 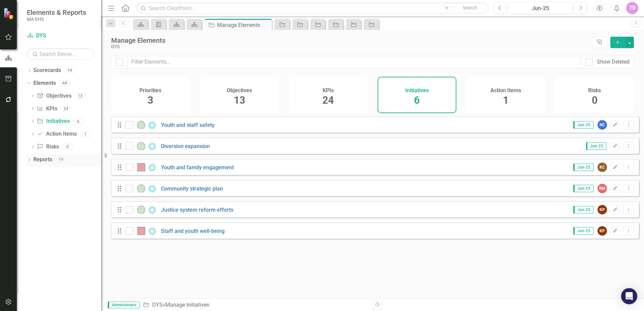 What do you see at coordinates (68, 147) in the screenshot?
I see `div: 0` at bounding box center [68, 147].